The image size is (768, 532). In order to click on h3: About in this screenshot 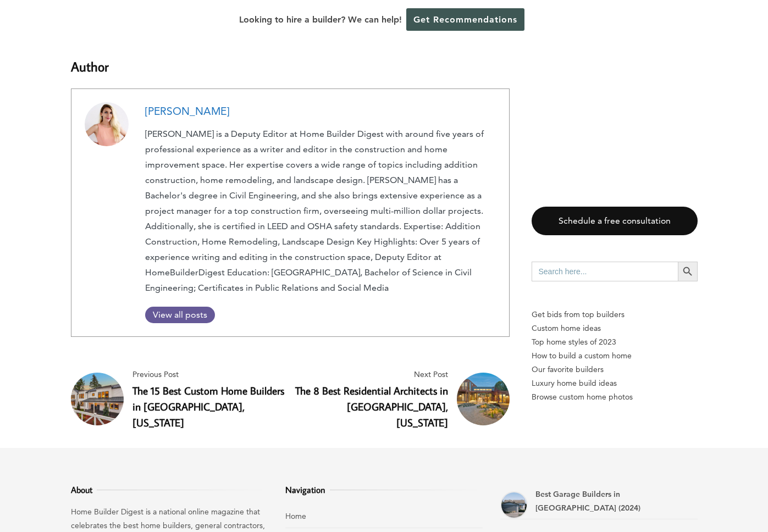, I will do `click(170, 490)`.